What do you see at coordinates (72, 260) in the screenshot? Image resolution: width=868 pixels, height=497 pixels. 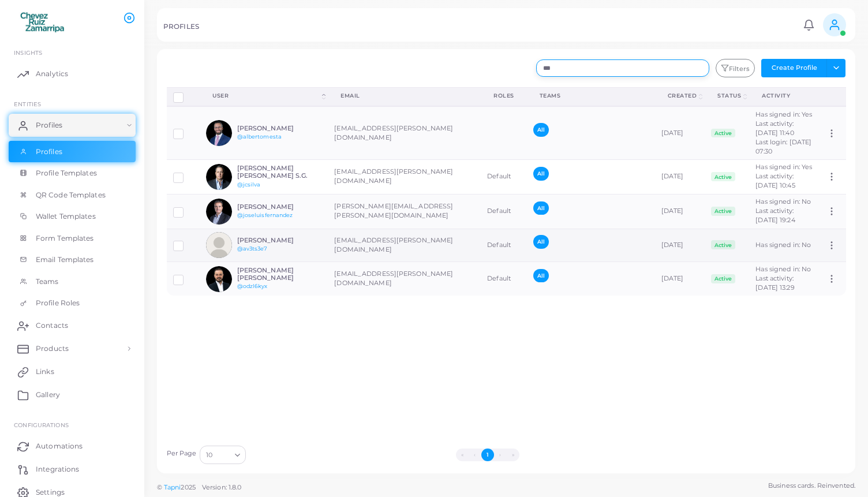 I see `a: Email Templates` at bounding box center [72, 260].